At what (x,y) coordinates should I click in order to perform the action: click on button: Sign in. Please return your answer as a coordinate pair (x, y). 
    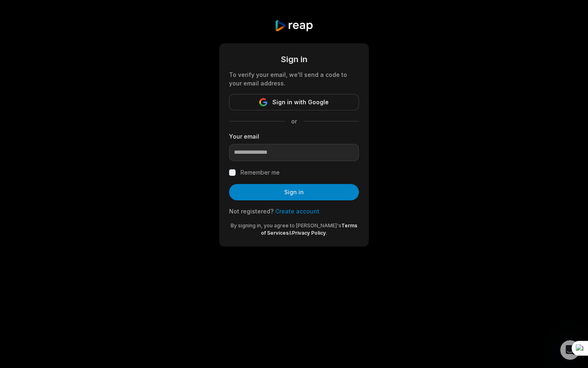
    Looking at the image, I should click on (294, 192).